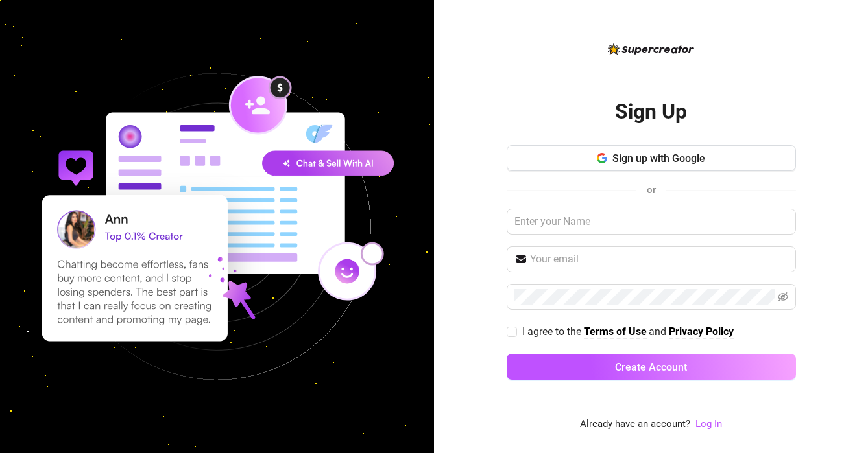 The width and height of the screenshot is (868, 453). Describe the element at coordinates (650, 367) in the screenshot. I see `span: Create Account` at that location.